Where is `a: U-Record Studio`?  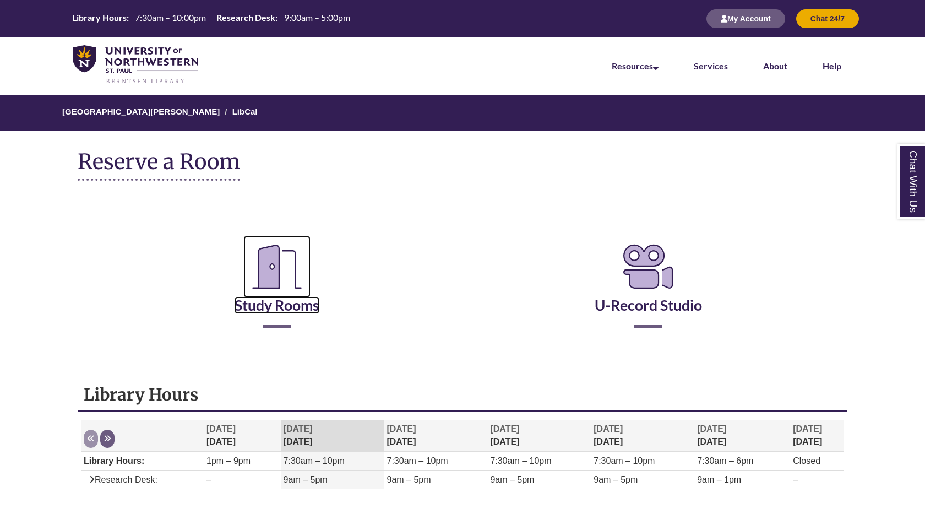
a: U-Record Studio is located at coordinates (648, 291).